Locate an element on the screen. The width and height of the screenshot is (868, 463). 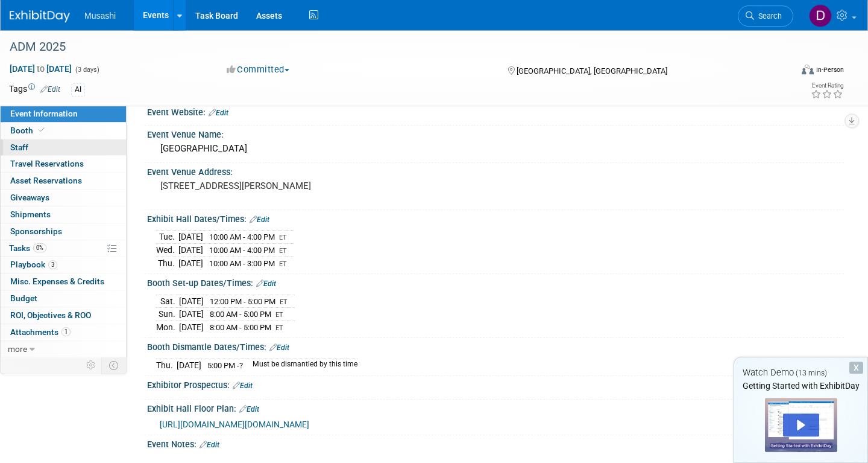
a: Attachments1 is located at coordinates (63, 332).